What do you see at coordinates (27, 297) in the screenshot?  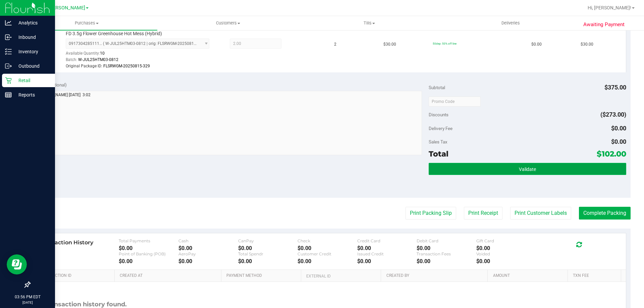 I see `p: 03:56 PM EDT` at bounding box center [27, 297].